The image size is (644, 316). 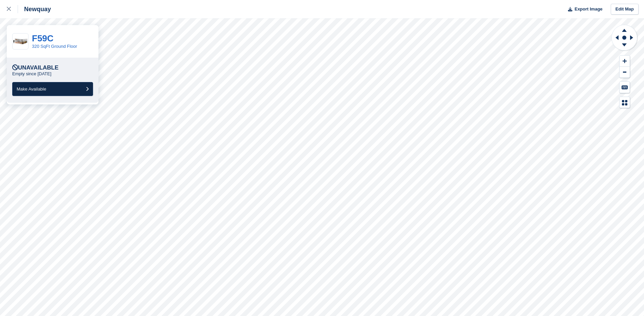 I want to click on button: Export Image, so click(x=583, y=9).